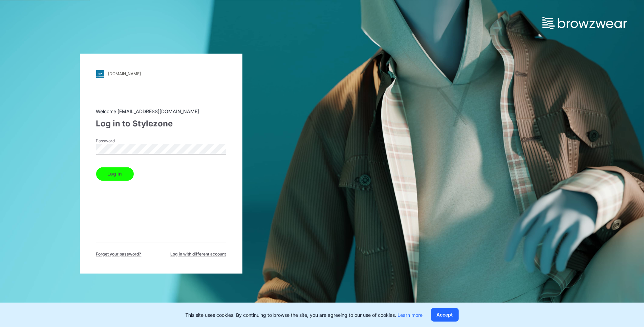  I want to click on span: Log in with different account, so click(198, 254).